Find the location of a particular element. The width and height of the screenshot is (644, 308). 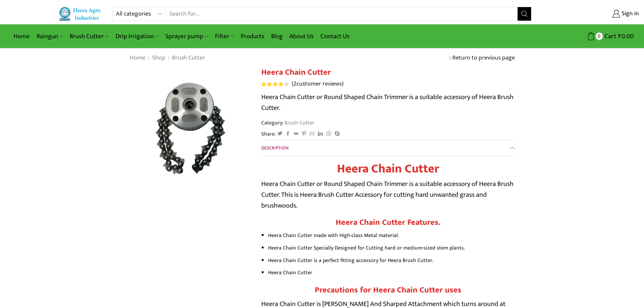

input: Search for... is located at coordinates (342, 14).